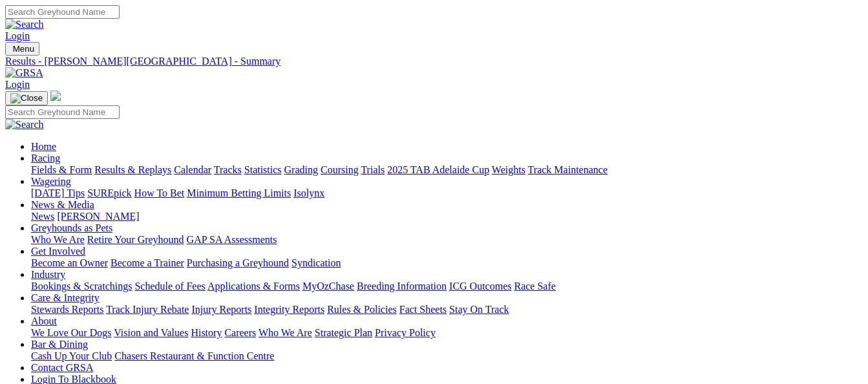  Describe the element at coordinates (43, 216) in the screenshot. I see `a: News` at that location.